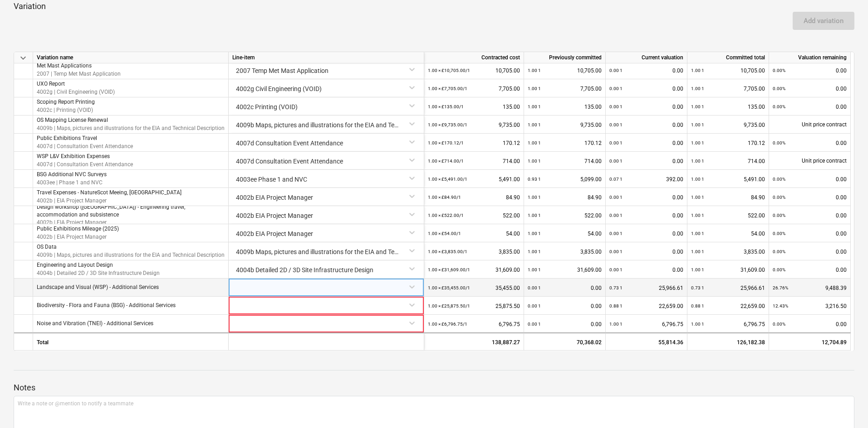  Describe the element at coordinates (78, 229) in the screenshot. I see `p: Public Exhibitions Mileage (2025)` at that location.